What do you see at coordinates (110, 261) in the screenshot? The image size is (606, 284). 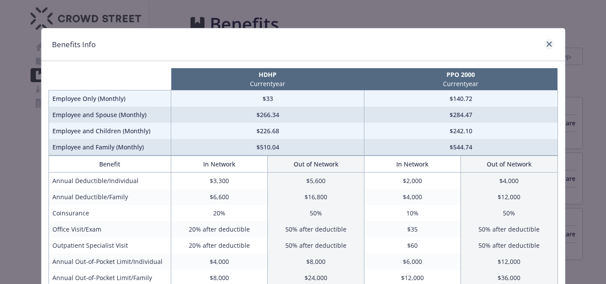 I see `td: Annual Out-of-Pocket Limit/Individual` at bounding box center [110, 261].